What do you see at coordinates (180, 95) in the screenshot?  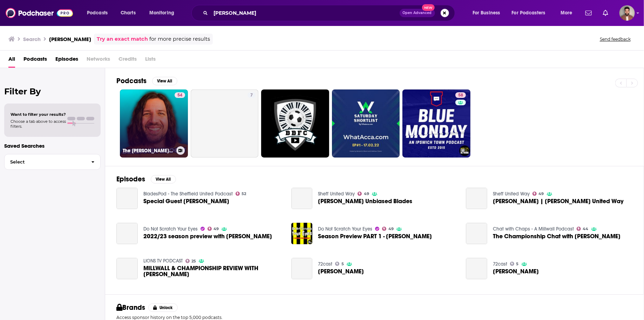 I see `a: 54` at bounding box center [180, 95].